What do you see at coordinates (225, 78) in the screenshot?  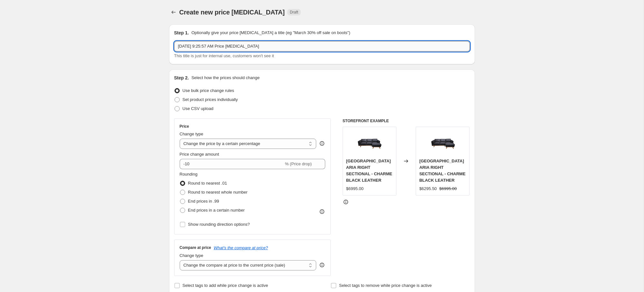 I see `p: Select how the prices should change` at bounding box center [225, 78].